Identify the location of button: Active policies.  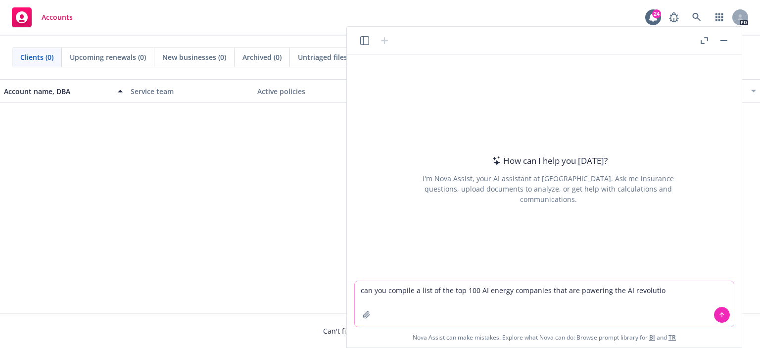
(317, 91).